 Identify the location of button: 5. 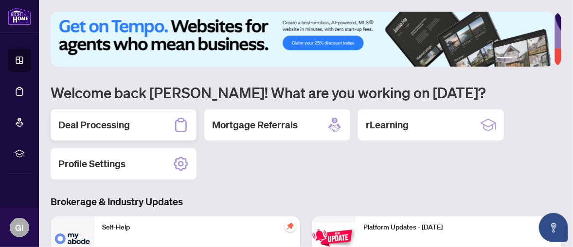
(542, 59).